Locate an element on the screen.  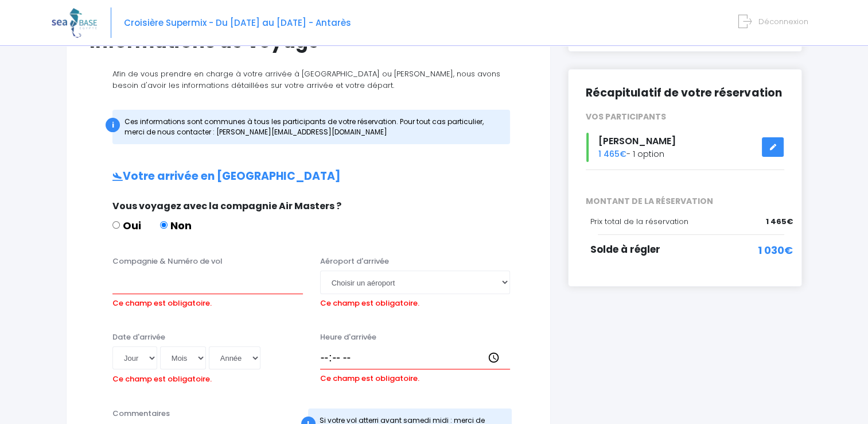
label: Heure d'arrivée is located at coordinates (348, 337).